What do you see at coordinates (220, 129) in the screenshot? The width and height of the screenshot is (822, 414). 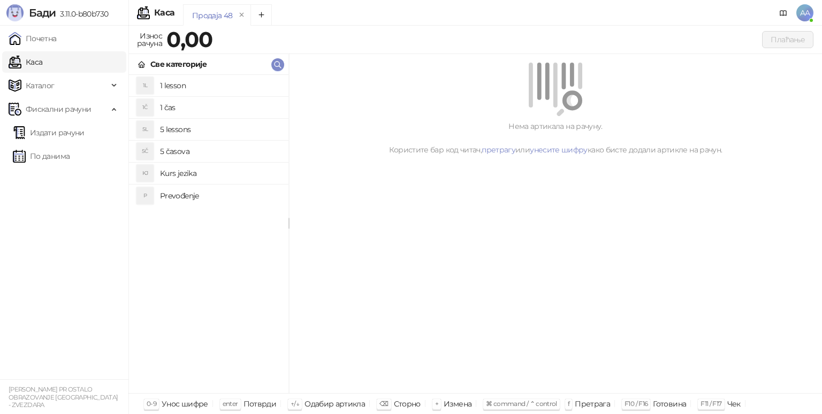 I see `h4: 5 lessons` at bounding box center [220, 129].